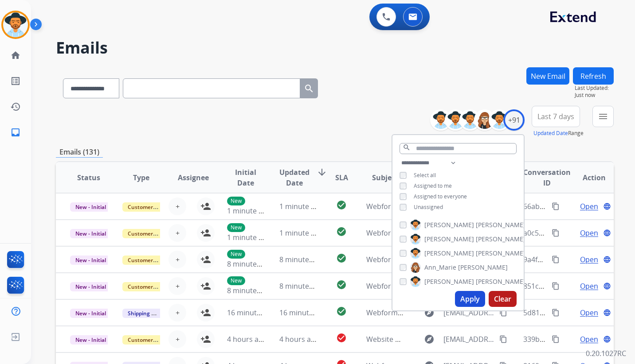 This screenshot has width=635, height=364. I want to click on span: Conversation ID, so click(547, 178).